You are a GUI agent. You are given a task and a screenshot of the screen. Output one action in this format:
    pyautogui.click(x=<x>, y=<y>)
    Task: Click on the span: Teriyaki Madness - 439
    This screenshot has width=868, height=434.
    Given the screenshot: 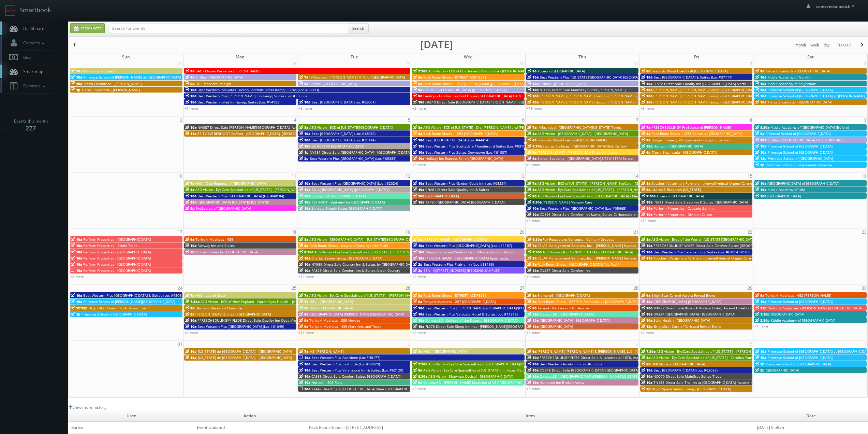 What is the action you would take?
    pyautogui.click(x=214, y=239)
    